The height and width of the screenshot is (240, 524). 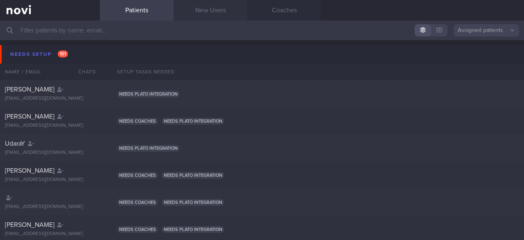 I want to click on button: Assigned patients, so click(x=487, y=30).